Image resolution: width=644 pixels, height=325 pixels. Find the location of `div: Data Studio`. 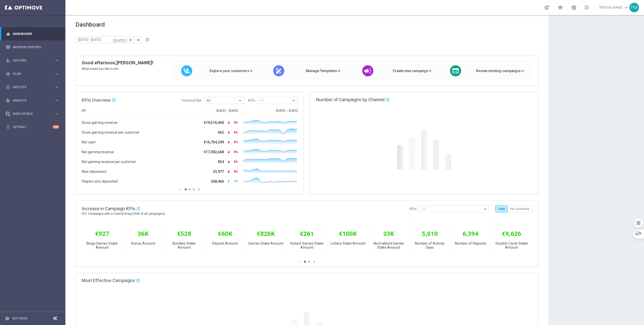

div: Data Studio is located at coordinates (30, 114).